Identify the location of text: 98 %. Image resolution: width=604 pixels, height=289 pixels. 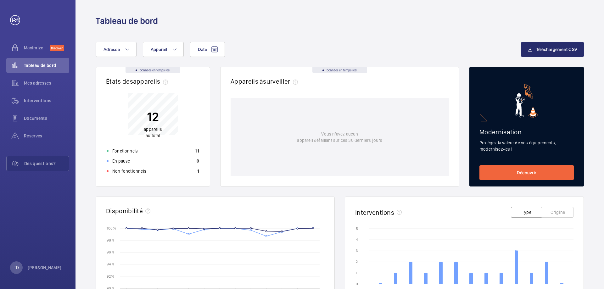
(110, 240).